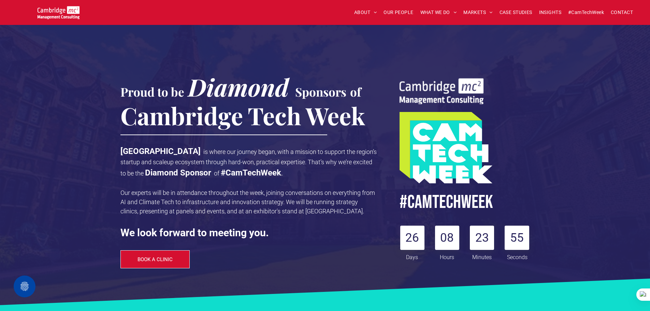 This screenshot has height=311, width=650. What do you see at coordinates (517, 238) in the screenshot?
I see `div: 55` at bounding box center [517, 238].